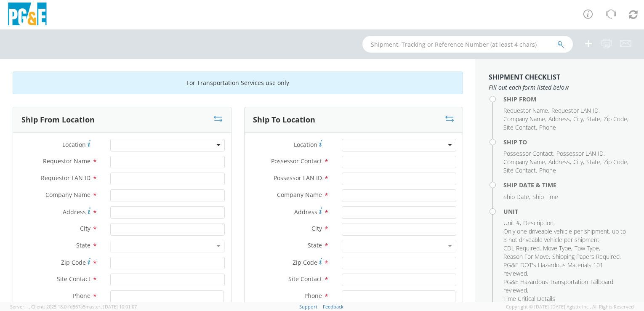  Describe the element at coordinates (558, 286) in the screenshot. I see `span: PG&E Hazardous Transportation Tailboard reviewed` at that location.